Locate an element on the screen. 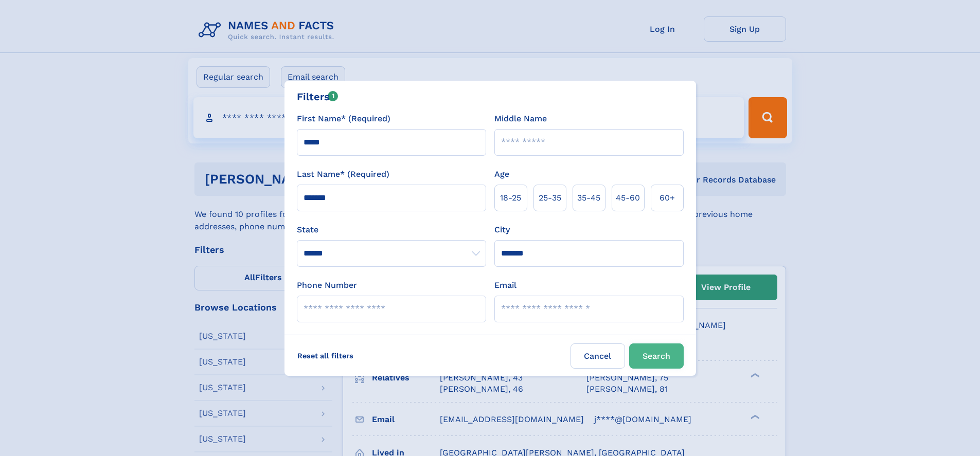 Image resolution: width=980 pixels, height=456 pixels. span: 35‑45 is located at coordinates (588, 197).